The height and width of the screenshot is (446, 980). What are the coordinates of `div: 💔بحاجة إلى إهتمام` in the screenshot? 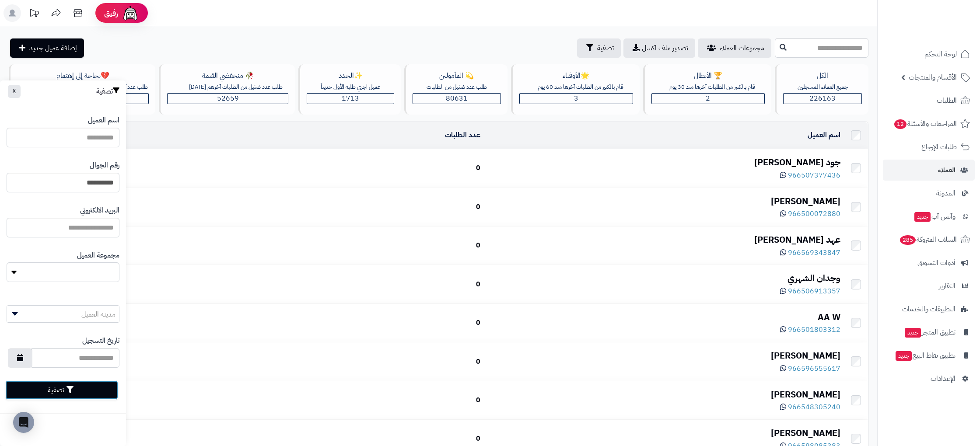 It's located at (82, 76).